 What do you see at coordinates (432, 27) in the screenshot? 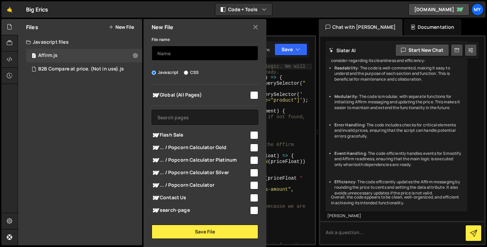
I see `div: Documentation` at bounding box center [432, 27].